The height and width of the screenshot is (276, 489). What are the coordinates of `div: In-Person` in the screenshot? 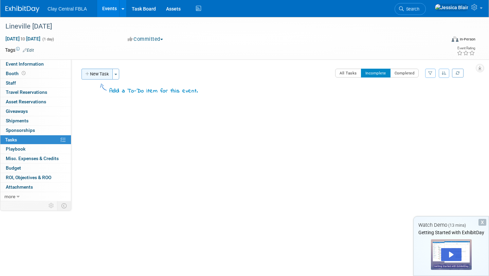 It's located at (467, 39).